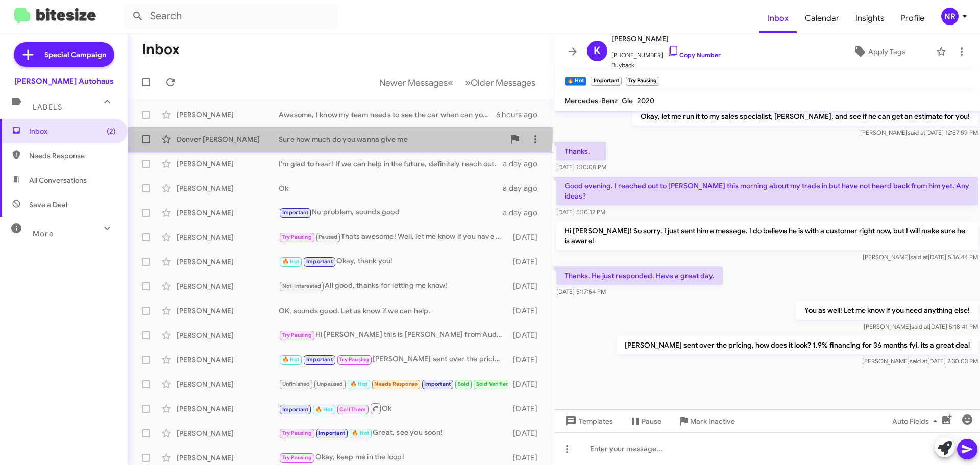  I want to click on span: All Conversations, so click(58, 180).